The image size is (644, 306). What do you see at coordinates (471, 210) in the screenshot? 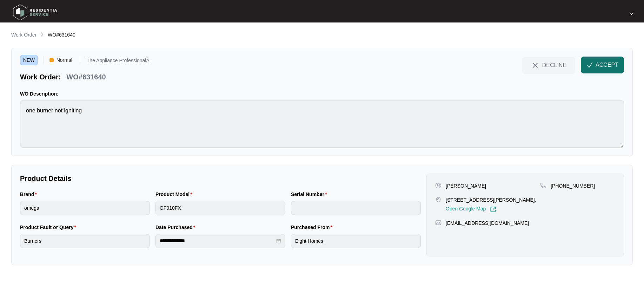
I see `a: Open Google Map` at bounding box center [471, 210].